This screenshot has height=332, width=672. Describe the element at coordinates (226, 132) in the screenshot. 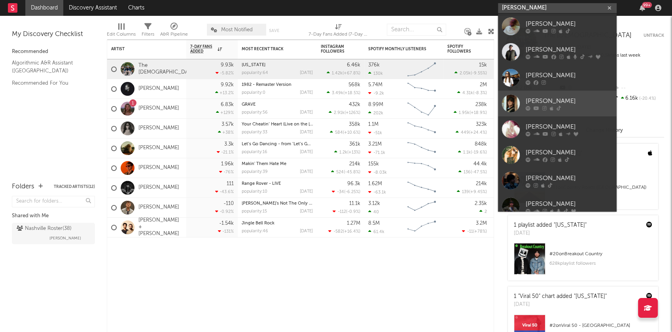

I see `div: +38 %` at that location.